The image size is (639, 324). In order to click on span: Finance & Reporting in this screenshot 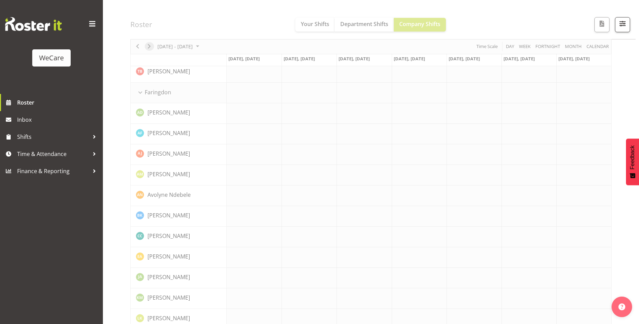, I will do `click(53, 171)`.